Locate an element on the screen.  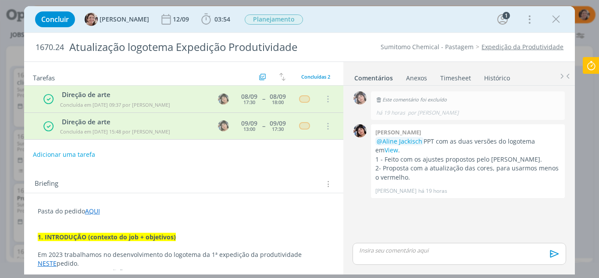
a: Comentários is located at coordinates (374, 76).